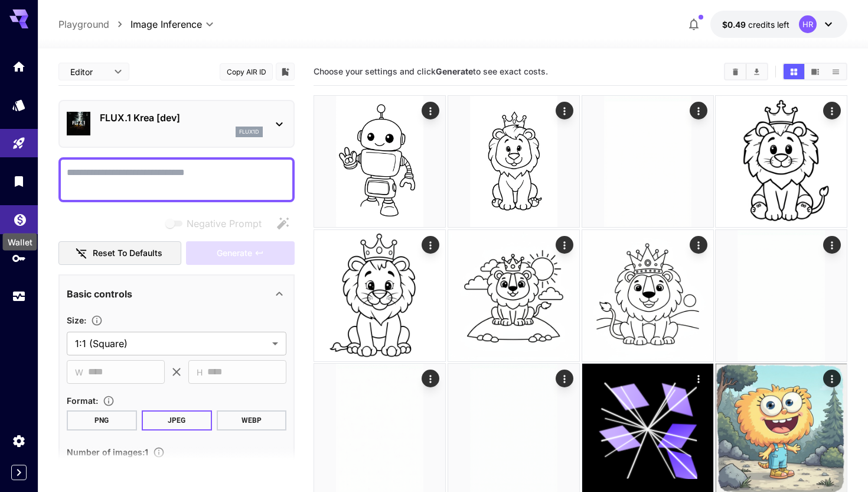 The image size is (868, 492). I want to click on button: Reset to defaults, so click(120, 253).